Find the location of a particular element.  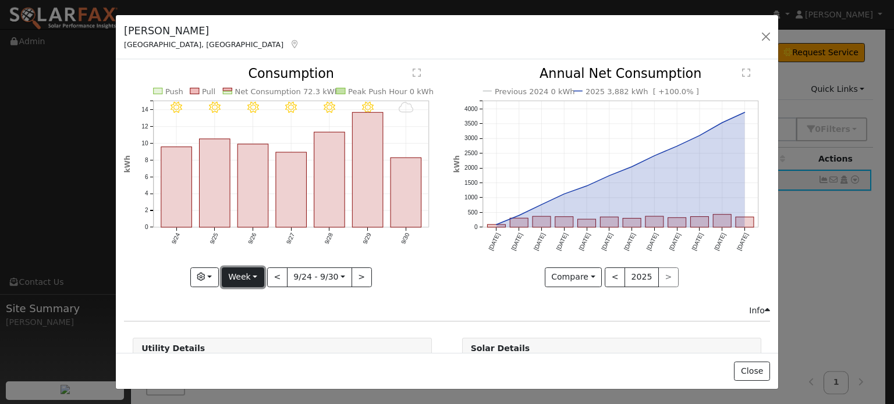

text: Pull is located at coordinates (208, 91).